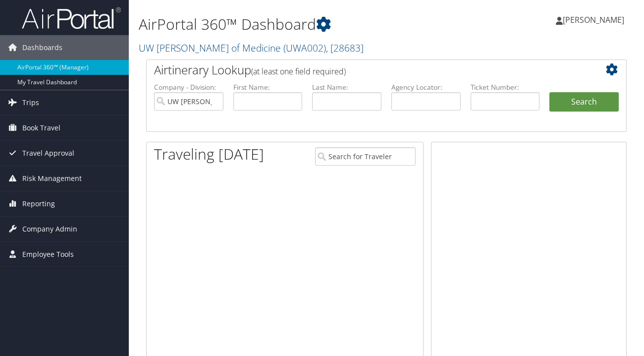  Describe the element at coordinates (426, 88) in the screenshot. I see `label: Agency Locator:` at that location.